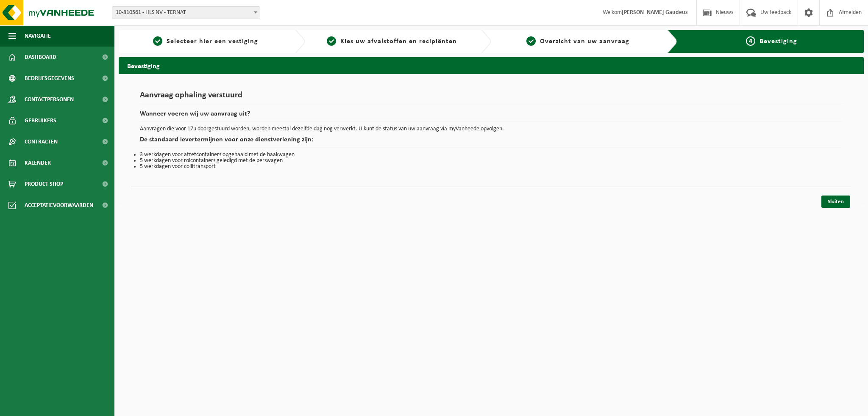 Image resolution: width=868 pixels, height=416 pixels. I want to click on span: Contactpersonen, so click(49, 100).